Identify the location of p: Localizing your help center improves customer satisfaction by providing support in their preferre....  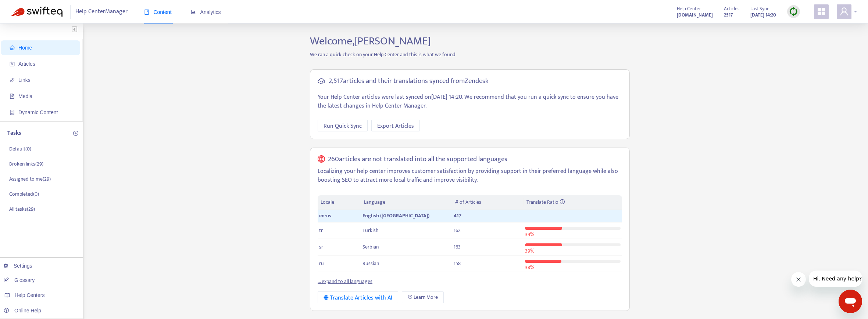
(470, 176).